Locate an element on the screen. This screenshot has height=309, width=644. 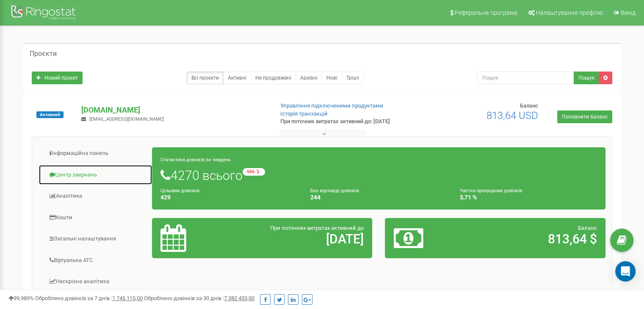
div: Open Intercom Messenger is located at coordinates (625, 271).